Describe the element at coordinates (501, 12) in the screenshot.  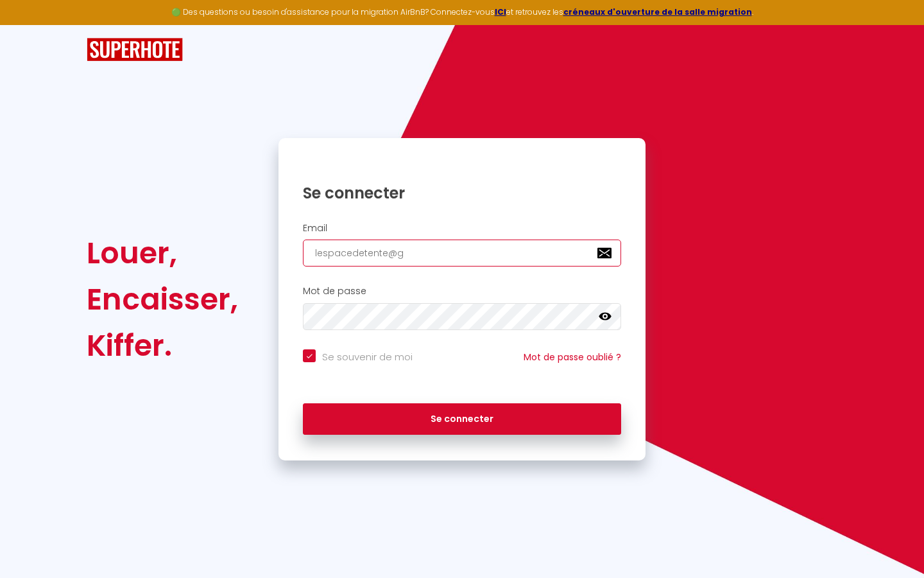
I see `a: ICI` at that location.